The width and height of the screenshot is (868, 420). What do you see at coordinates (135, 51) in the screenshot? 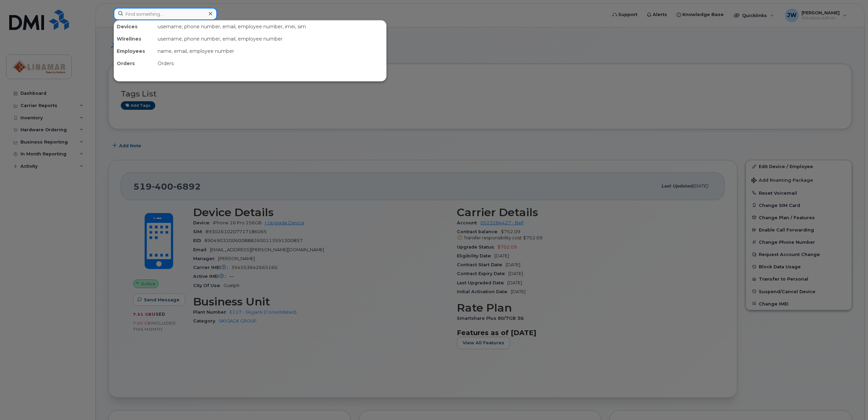
I see `div: Employees` at bounding box center [135, 51].